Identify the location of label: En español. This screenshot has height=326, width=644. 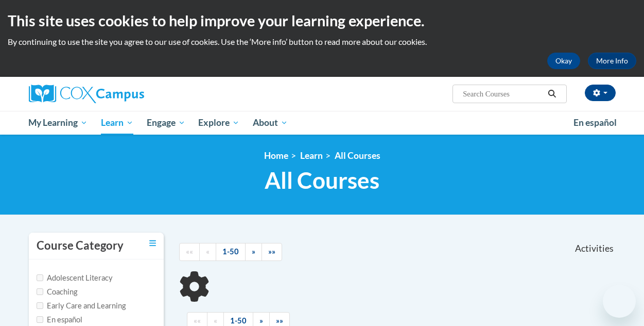
(59, 319).